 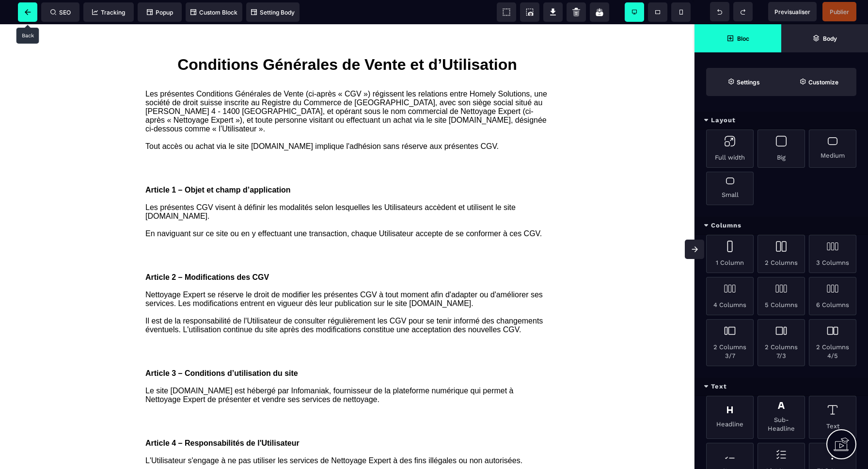 I want to click on strong: Body, so click(x=830, y=39).